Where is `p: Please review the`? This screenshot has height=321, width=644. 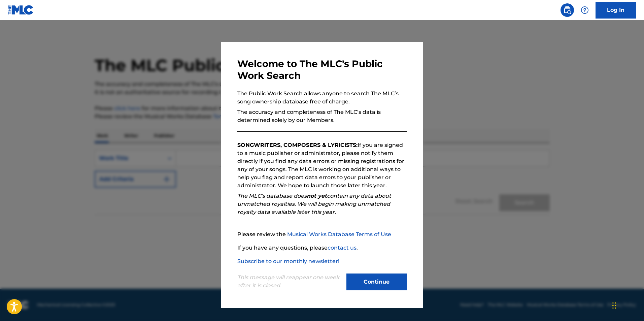 p: Please review the is located at coordinates (323, 235).